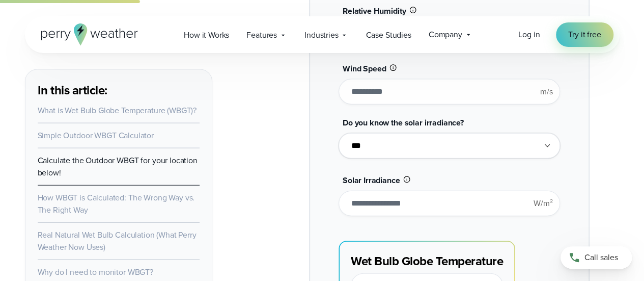  I want to click on span: Features, so click(262, 35).